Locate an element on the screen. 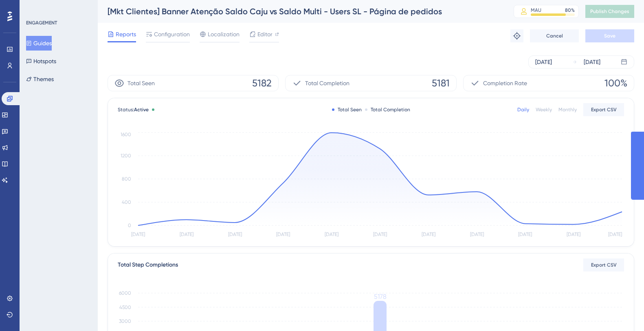 The width and height of the screenshot is (644, 331). span: Cancel is located at coordinates (554, 36).